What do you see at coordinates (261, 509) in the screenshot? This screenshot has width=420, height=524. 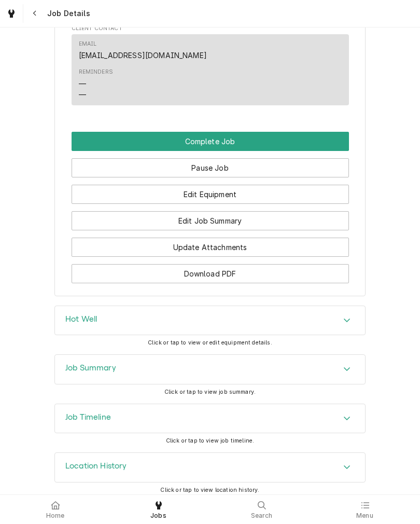 I see `a: Search` at bounding box center [261, 509].